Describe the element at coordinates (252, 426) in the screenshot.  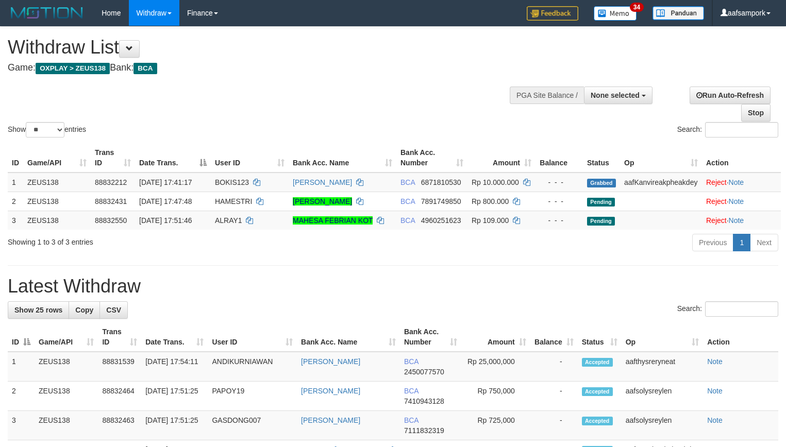
I see `td: GASDONG007` at that location.